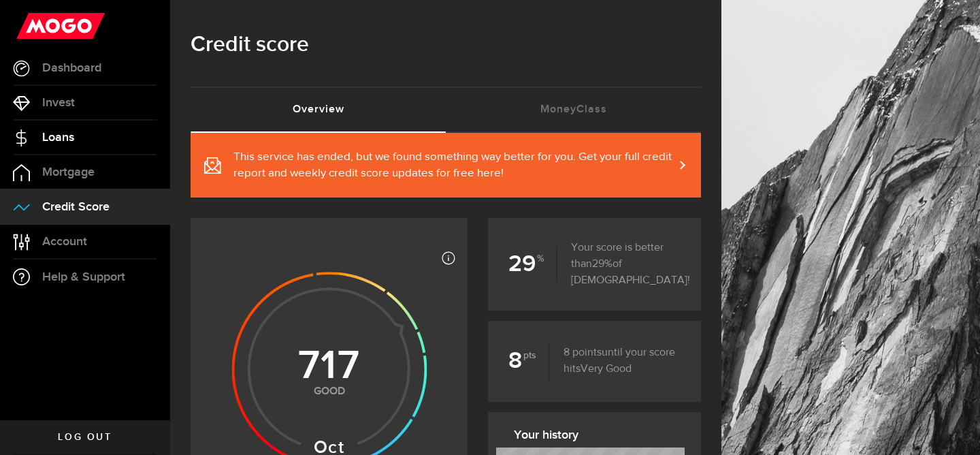 Image resolution: width=980 pixels, height=455 pixels. Describe the element at coordinates (533, 264) in the screenshot. I see `b: 29` at that location.